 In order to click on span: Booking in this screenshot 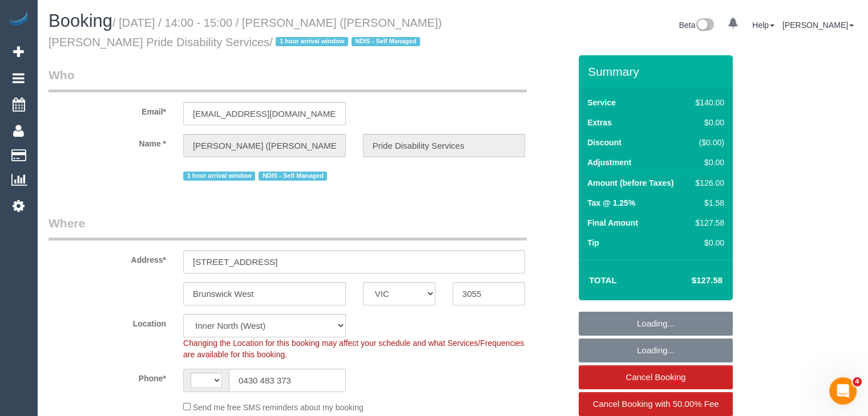, I will do `click(80, 21)`.